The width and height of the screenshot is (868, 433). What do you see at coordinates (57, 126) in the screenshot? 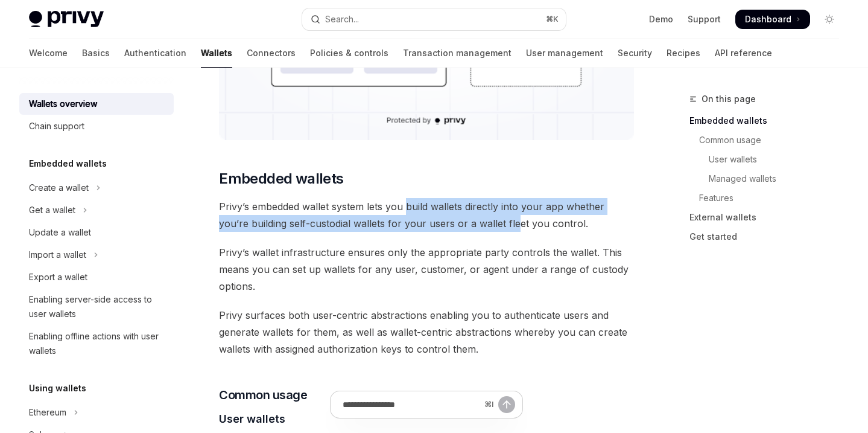
I see `div: Chain support` at bounding box center [57, 126].